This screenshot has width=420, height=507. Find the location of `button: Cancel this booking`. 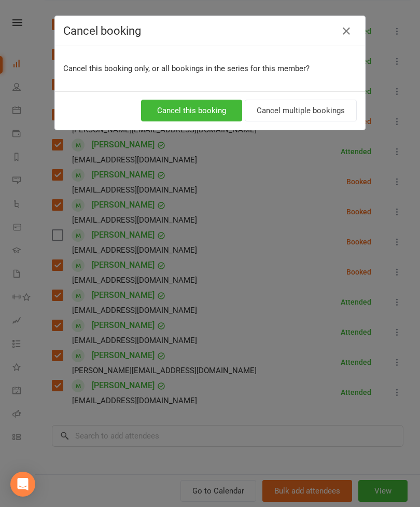

button: Cancel this booking is located at coordinates (191, 110).